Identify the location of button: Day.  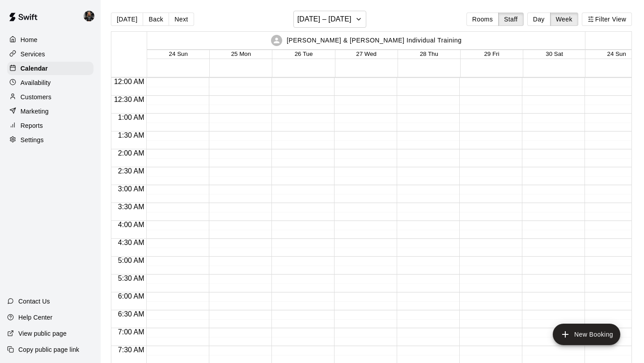
(539, 19).